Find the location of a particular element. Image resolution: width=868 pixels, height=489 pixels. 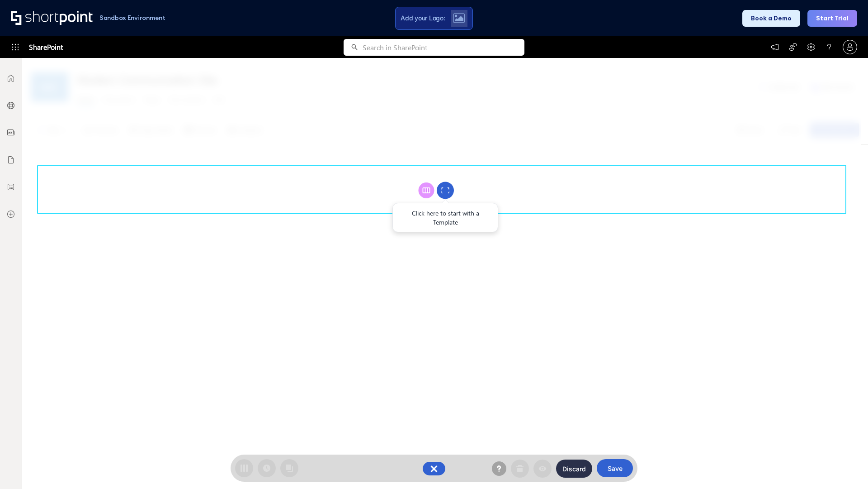

button: Book a Demo is located at coordinates (771, 18).